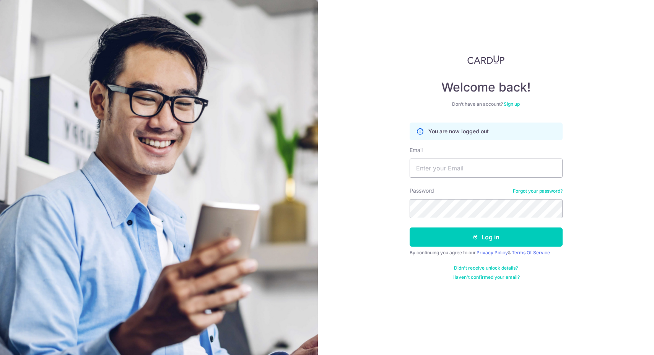 The image size is (654, 355). What do you see at coordinates (486, 277) in the screenshot?
I see `a: Haven't confirmed your email?` at bounding box center [486, 277].